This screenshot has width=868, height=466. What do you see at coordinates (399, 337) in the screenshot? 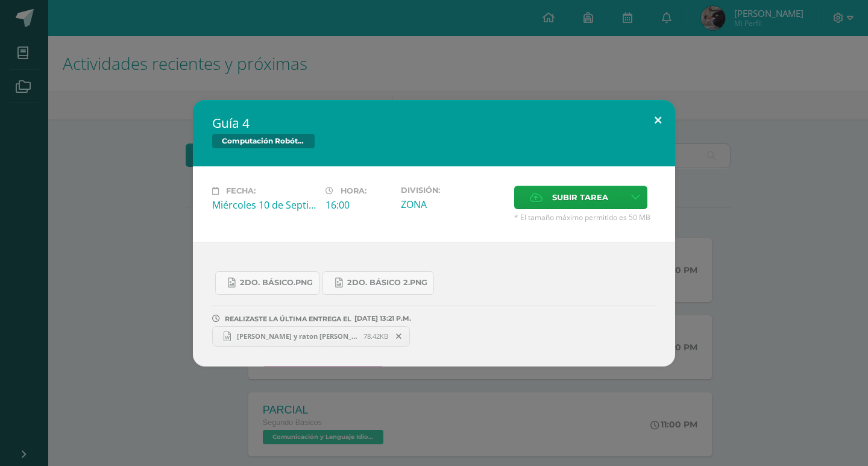
I see `span: Remover entrega` at bounding box center [399, 337].